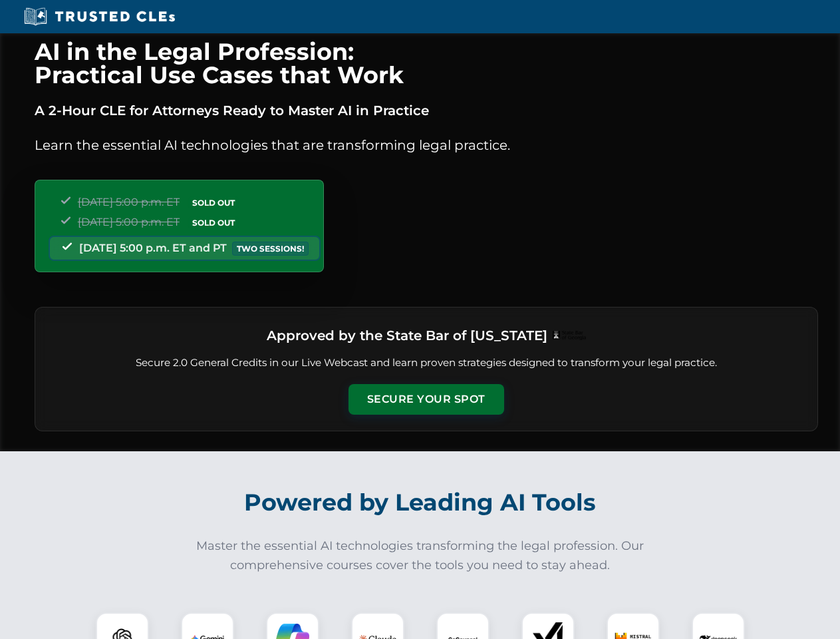  What do you see at coordinates (426, 145) in the screenshot?
I see `p: Learn the essential AI technologies that are transforming legal practice.` at bounding box center [426, 145].